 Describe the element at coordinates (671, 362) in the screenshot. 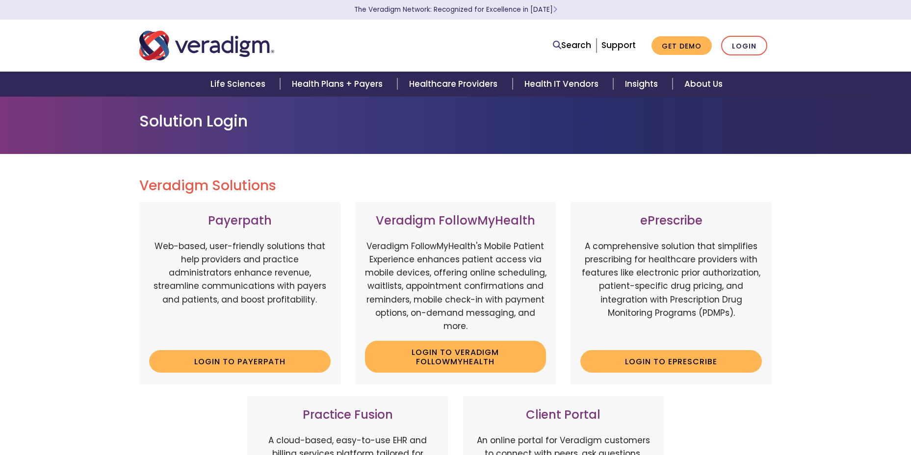

I see `a: Login to ePrescribe` at that location.